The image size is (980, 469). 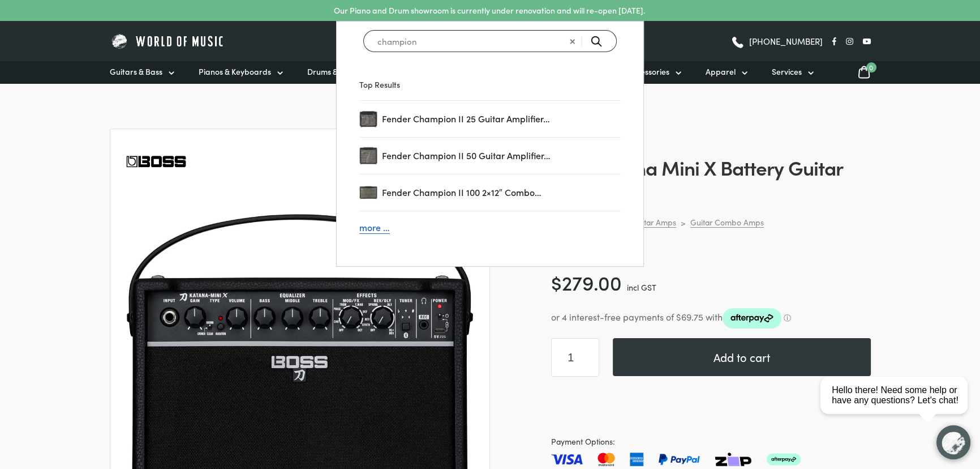 What do you see at coordinates (573, 32) in the screenshot?
I see `span: Clear` at bounding box center [573, 32].